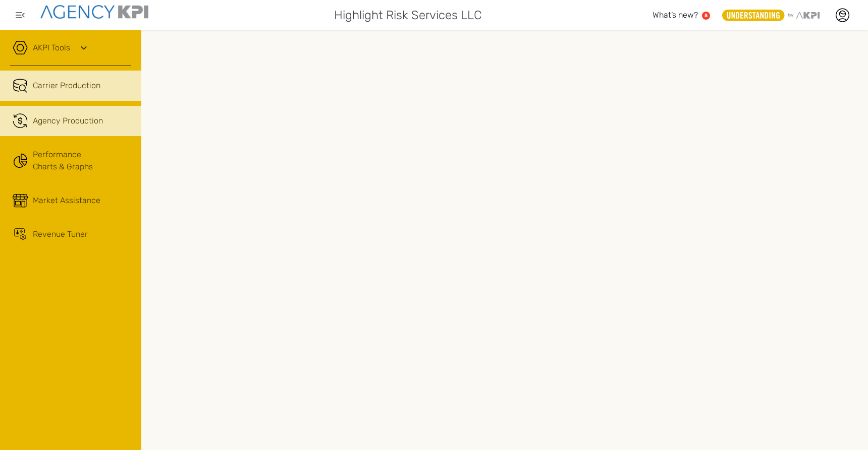 The width and height of the screenshot is (868, 450). I want to click on span: What’s new?, so click(675, 15).